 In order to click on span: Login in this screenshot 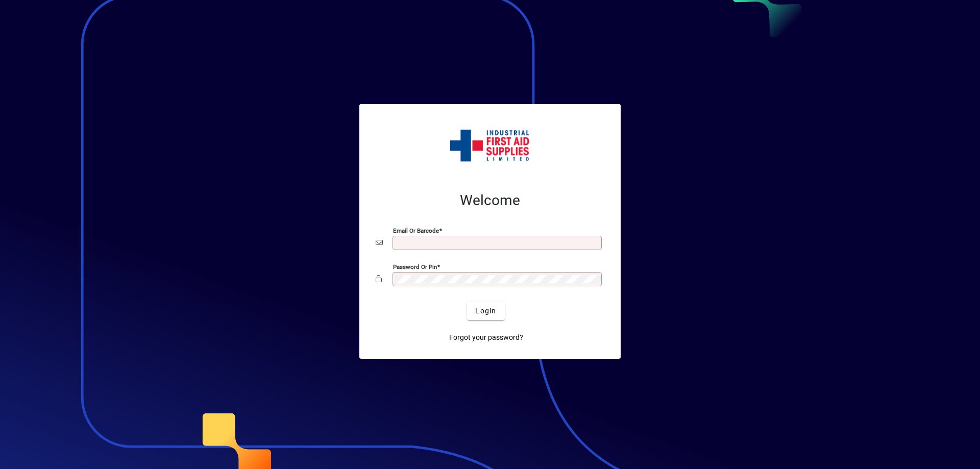, I will do `click(485, 310)`.